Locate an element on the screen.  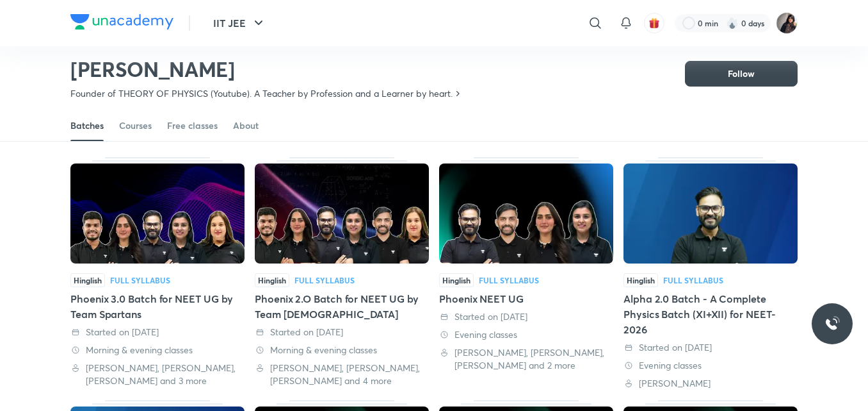
img: avatar is located at coordinates (654, 23).